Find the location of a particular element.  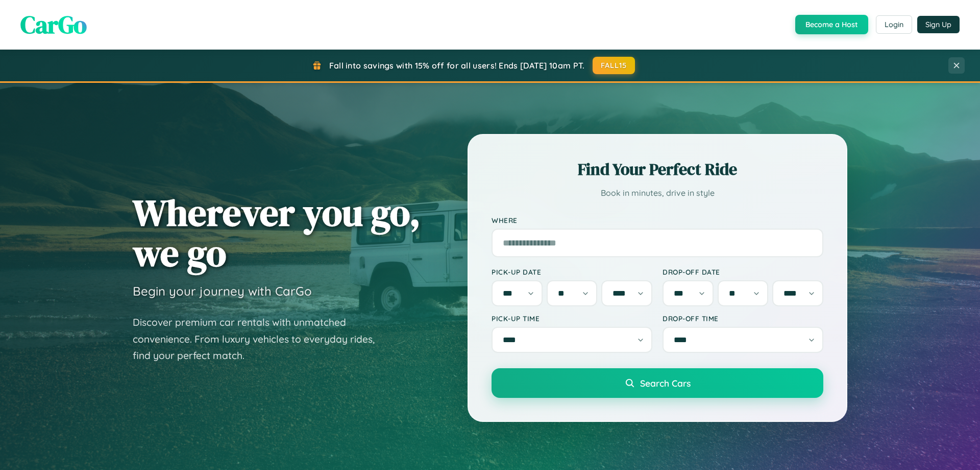

label: Drop-off Date is located at coordinates (743, 271).